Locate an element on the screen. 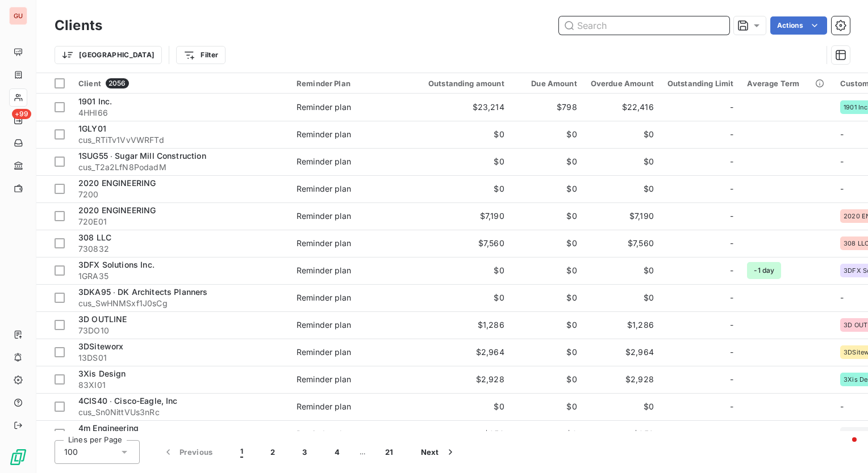 This screenshot has height=473, width=868. span: 100 is located at coordinates (71, 453).